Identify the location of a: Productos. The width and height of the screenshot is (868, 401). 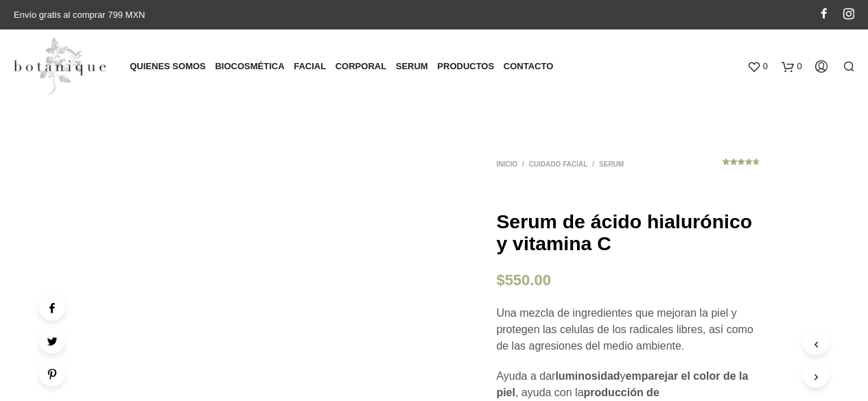
(469, 66).